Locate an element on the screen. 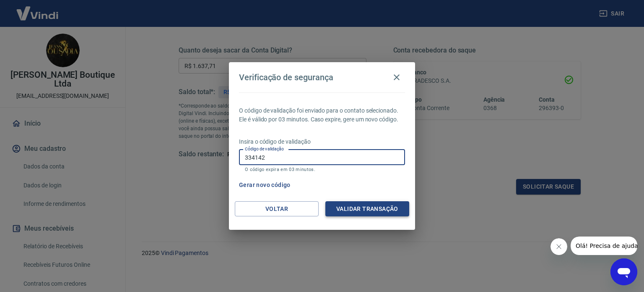  span: Olá! Precisa de ajuda? is located at coordinates (38, 9).